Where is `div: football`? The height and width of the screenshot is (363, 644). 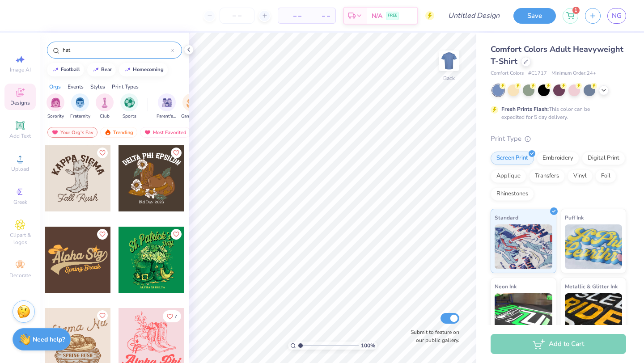 div: football is located at coordinates (70, 69).